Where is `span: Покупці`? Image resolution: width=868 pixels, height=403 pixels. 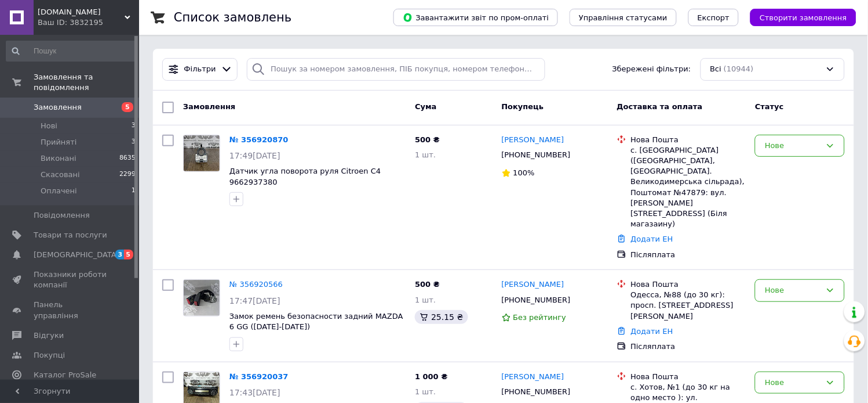 span: Покупці is located at coordinates (49, 355).